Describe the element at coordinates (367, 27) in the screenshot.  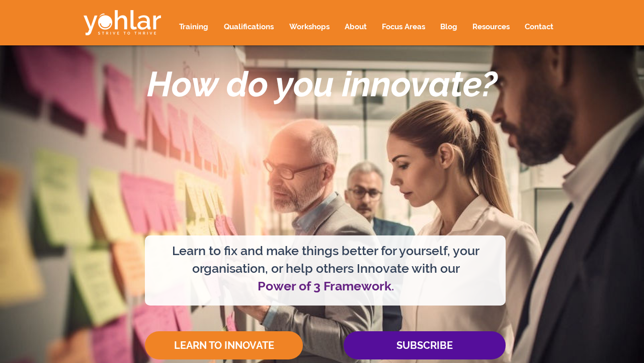
I see `nav: Site` at that location.